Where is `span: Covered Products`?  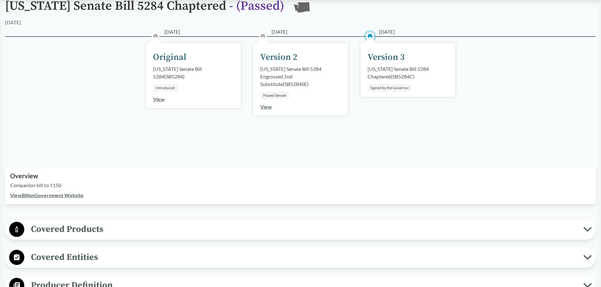
span: Covered Products is located at coordinates (304, 229).